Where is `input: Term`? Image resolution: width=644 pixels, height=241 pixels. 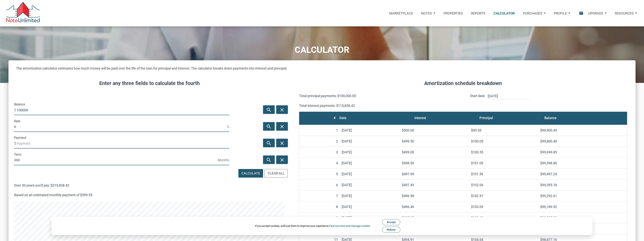 input: Term is located at coordinates (116, 160).